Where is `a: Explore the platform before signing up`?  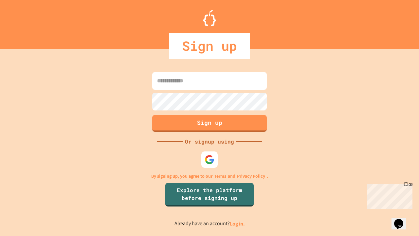
a: Explore the platform before signing up is located at coordinates (209, 194).